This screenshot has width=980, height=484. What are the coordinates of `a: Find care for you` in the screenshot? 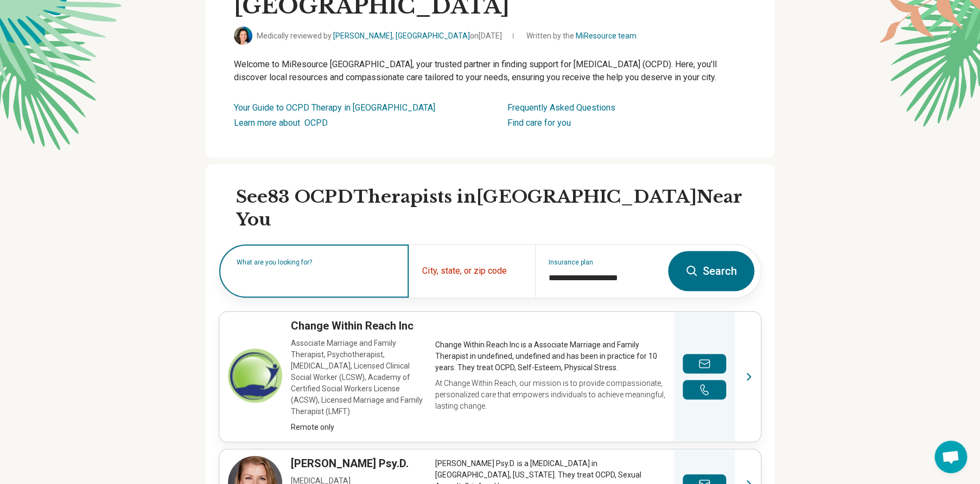 It's located at (538, 123).